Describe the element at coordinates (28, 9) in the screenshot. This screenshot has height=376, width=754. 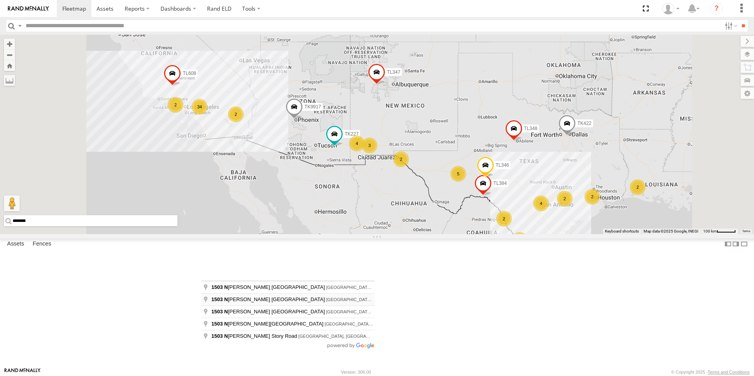
I see `img: rand-logo.svg` at that location.